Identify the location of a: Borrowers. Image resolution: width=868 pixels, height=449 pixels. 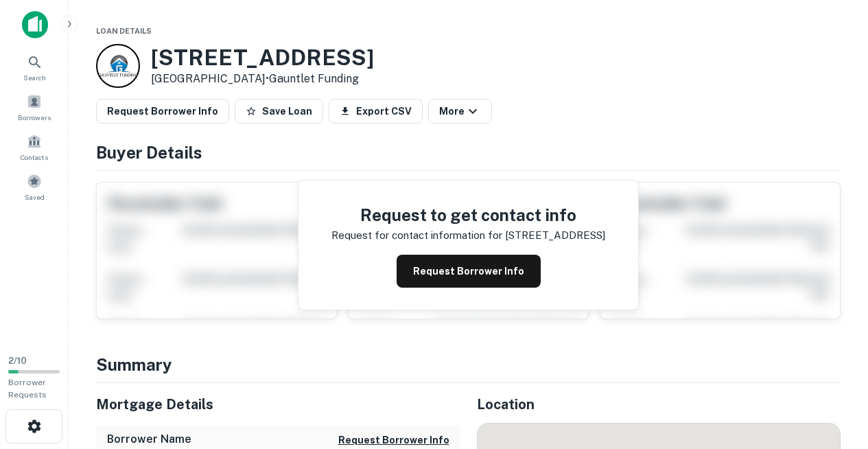
(34, 107).